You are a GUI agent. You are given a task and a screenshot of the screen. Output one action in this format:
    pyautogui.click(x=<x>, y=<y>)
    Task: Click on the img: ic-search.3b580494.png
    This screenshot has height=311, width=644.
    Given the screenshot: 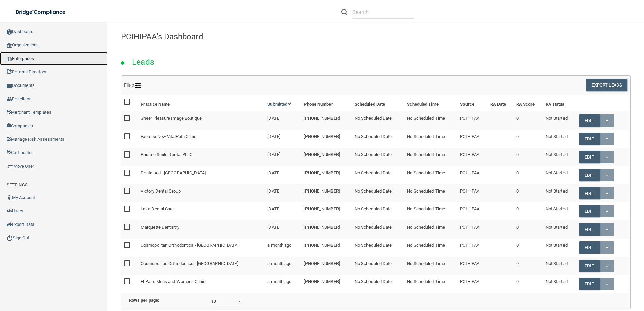 What is the action you would take?
    pyautogui.click(x=344, y=12)
    